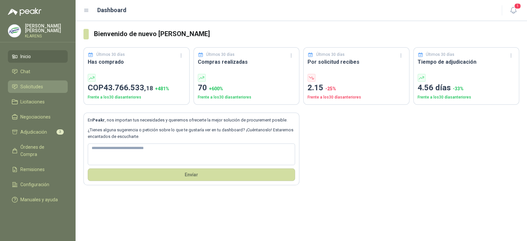 Image resolution: width=527 pixels, height=241 pixels. I want to click on a: Manuales y ayuda, so click(38, 200).